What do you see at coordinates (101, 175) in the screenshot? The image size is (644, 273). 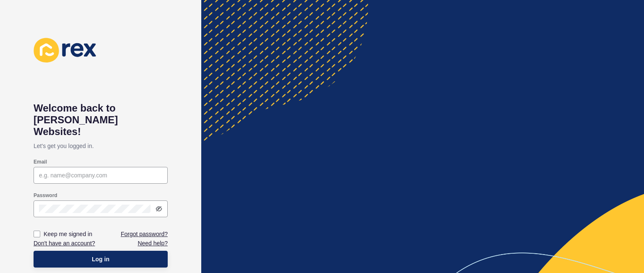 I see `input: e.g. name@company.com` at bounding box center [101, 175].